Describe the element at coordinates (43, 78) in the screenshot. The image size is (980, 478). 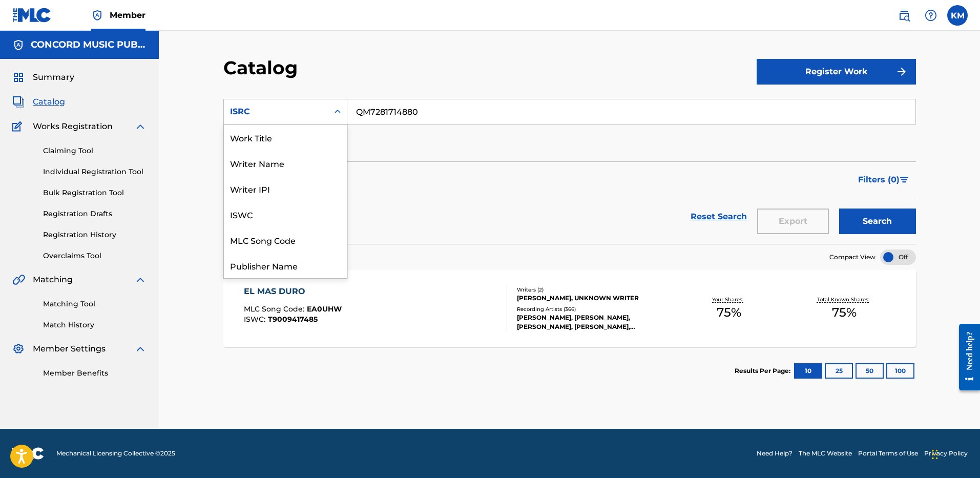
I see `a: SummarySummary` at that location.